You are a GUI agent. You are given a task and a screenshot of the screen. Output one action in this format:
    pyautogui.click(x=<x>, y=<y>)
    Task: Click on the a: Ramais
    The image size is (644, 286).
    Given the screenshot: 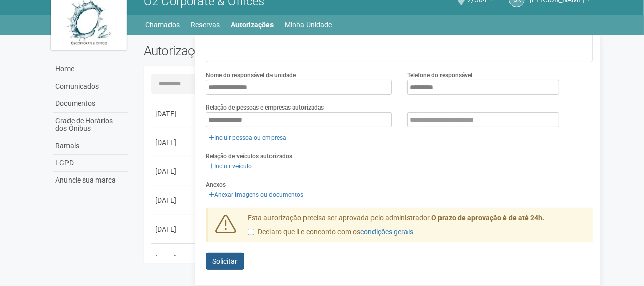 What is the action you would take?
    pyautogui.click(x=91, y=146)
    